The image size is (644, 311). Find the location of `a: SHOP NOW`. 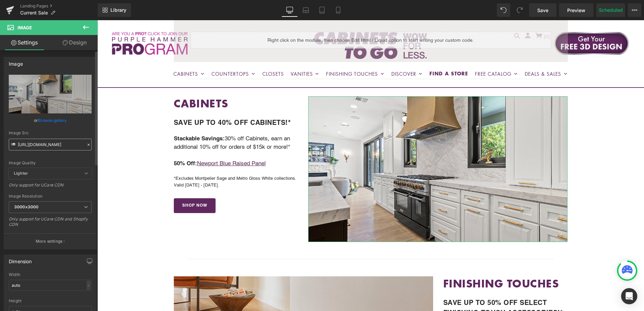

a: SHOP NOW is located at coordinates (98, 185).